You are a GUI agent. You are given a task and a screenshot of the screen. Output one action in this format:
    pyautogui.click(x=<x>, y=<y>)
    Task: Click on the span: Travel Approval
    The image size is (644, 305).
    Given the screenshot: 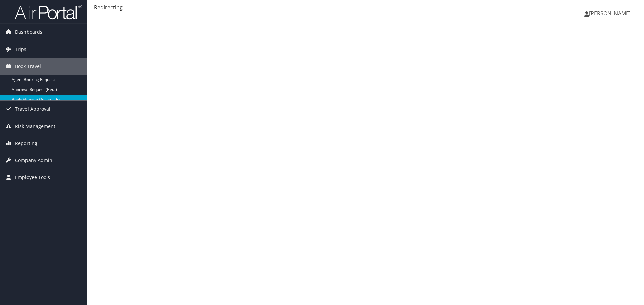 What is the action you would take?
    pyautogui.click(x=32, y=109)
    